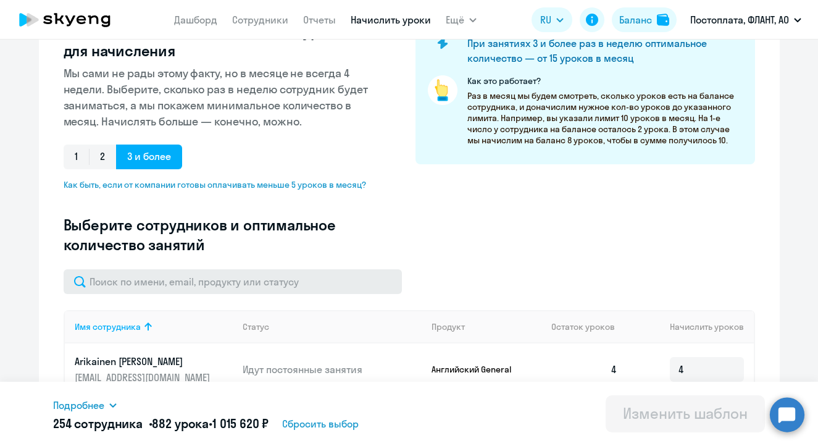 The height and width of the screenshot is (446, 818). What do you see at coordinates (320, 423) in the screenshot?
I see `span: Сбросить выбор` at bounding box center [320, 423].